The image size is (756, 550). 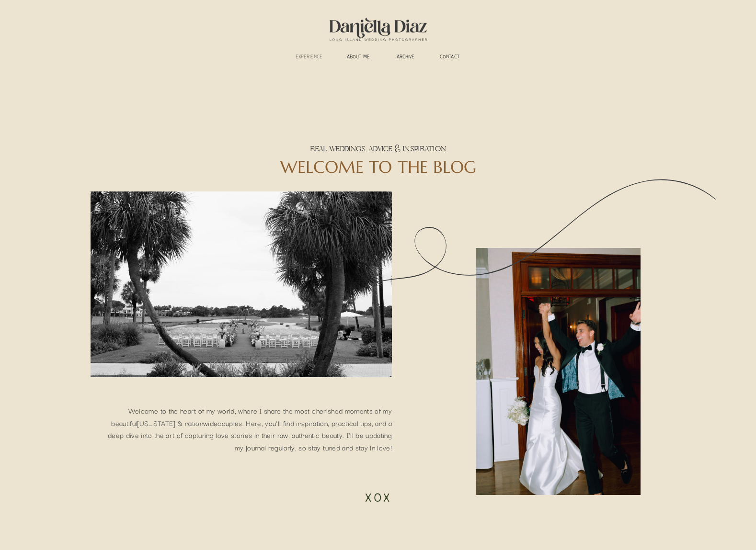 I want to click on p: Welcome to the heart of my world, where I share the most cherished moments of my beautiful couple..., so click(x=249, y=429).